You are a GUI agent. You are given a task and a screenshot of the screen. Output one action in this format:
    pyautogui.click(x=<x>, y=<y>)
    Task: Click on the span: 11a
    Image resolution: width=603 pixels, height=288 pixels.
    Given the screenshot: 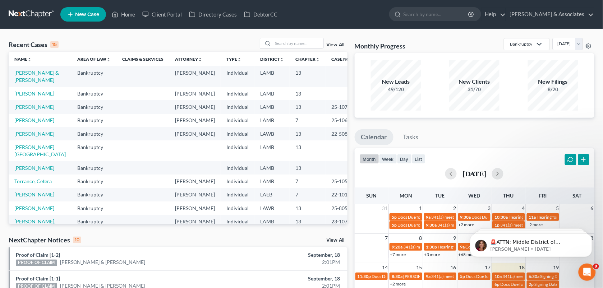 What is the action you would take?
    pyautogui.click(x=532, y=217)
    